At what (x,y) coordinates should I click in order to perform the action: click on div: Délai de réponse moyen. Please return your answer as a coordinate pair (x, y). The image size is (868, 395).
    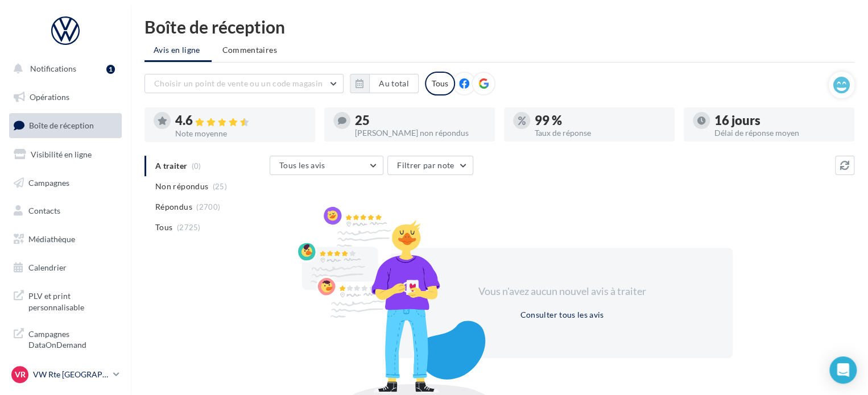
    Looking at the image, I should click on (780, 133).